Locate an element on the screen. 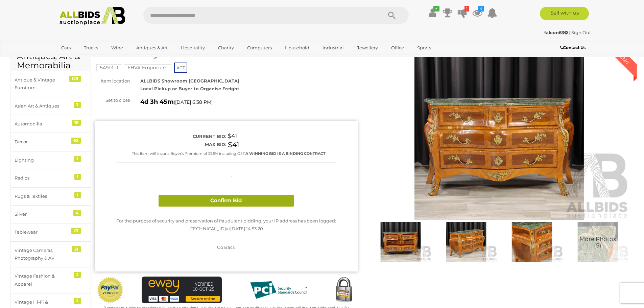 This screenshot has width=644, height=308. a: Industrial is located at coordinates (333, 47).